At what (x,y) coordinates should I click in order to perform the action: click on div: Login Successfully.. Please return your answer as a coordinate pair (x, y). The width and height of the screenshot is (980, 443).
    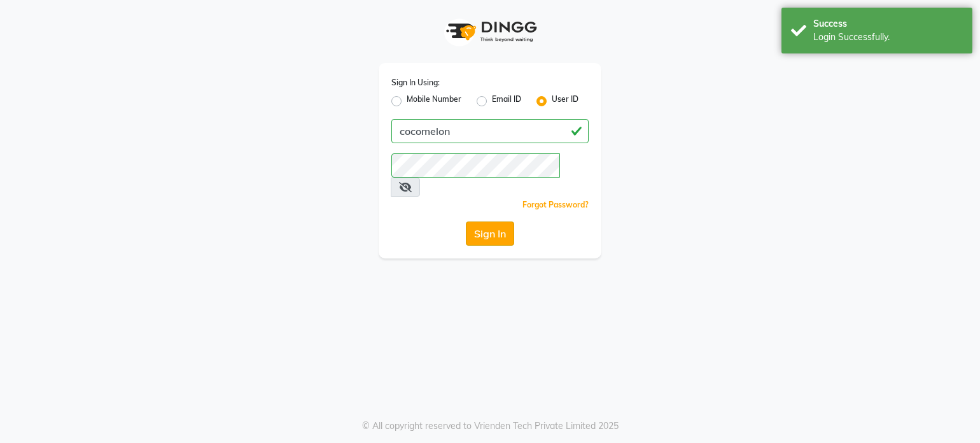
    Looking at the image, I should click on (888, 37).